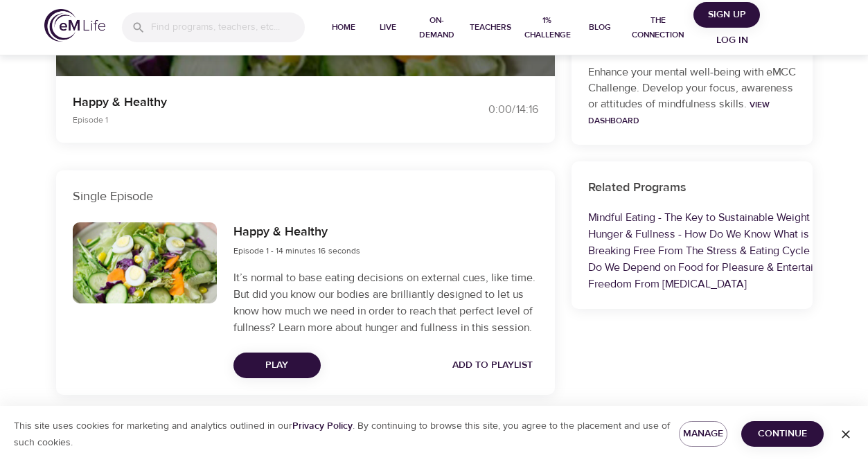 The width and height of the screenshot is (868, 462). Describe the element at coordinates (718, 267) in the screenshot. I see `a: Do We Depend on Food for Pleasure & Entertainment?` at that location.